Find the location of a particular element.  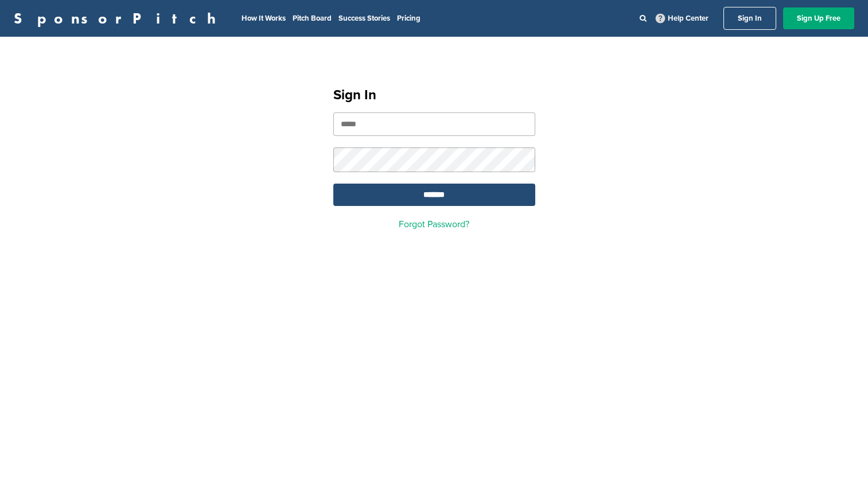

a: Success Stories is located at coordinates (364, 18).